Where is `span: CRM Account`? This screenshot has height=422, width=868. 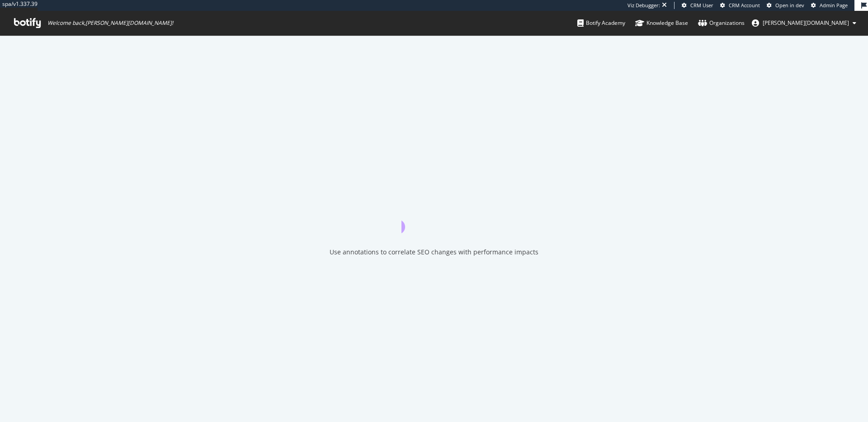 span: CRM Account is located at coordinates (744, 5).